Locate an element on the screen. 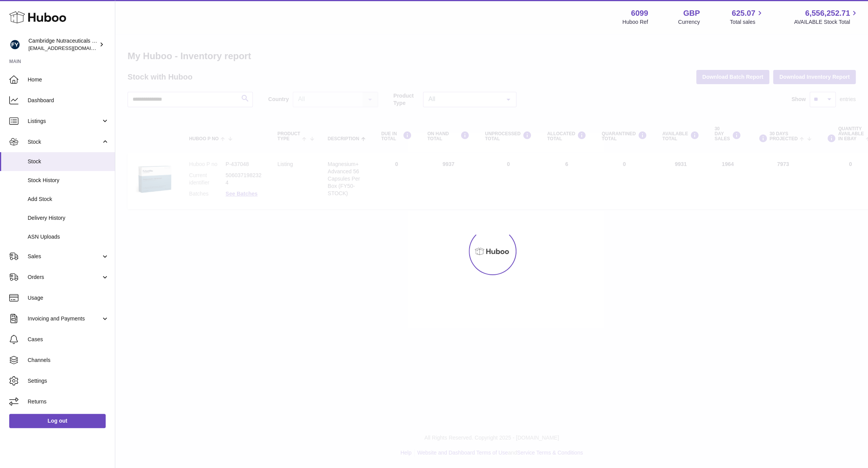 The image size is (868, 468). a: 6,556,252.71 AVAILABLE Stock Total is located at coordinates (826, 17).